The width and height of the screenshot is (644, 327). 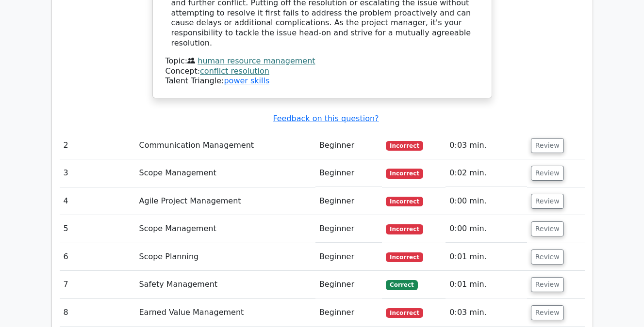 I want to click on td: 7, so click(x=97, y=285).